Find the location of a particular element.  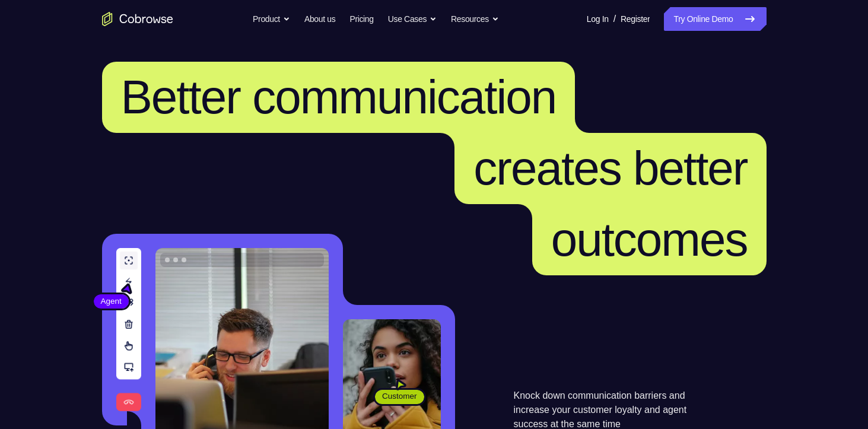

span: Customer is located at coordinates (399, 397).